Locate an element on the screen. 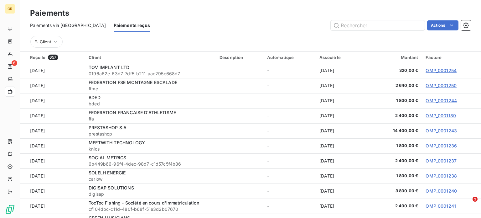 Image resolution: width=481 pixels, height=218 pixels. a: OMP_0001238 is located at coordinates (441, 175).